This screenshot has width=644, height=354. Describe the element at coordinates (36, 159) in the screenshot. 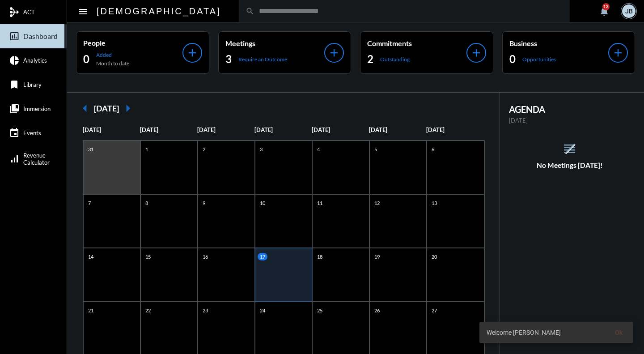

I see `span: Revenue Calculator` at that location.